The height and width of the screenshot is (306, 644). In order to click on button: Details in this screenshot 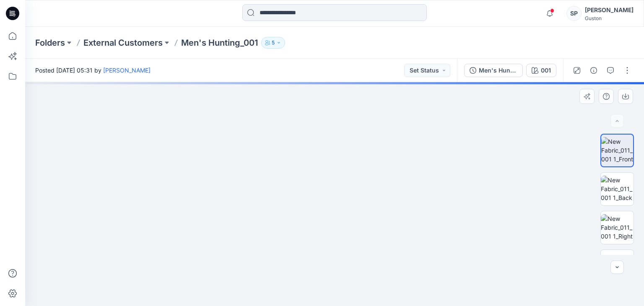, I will do `click(593, 71)`.